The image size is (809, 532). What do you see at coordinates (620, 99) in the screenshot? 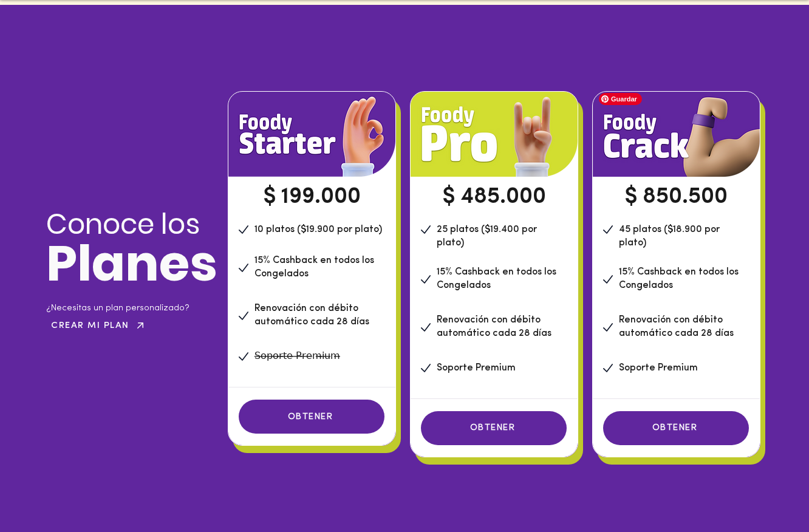
I see `span: Guardar` at bounding box center [620, 99].